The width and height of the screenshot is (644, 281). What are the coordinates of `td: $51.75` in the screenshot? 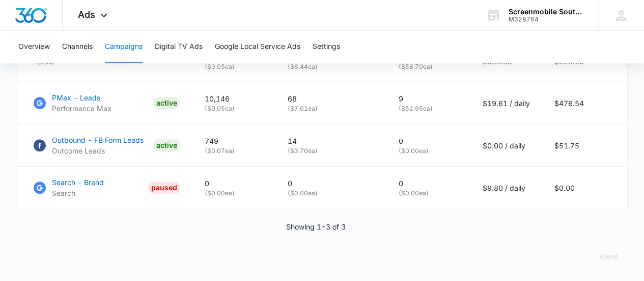 It's located at (585, 146).